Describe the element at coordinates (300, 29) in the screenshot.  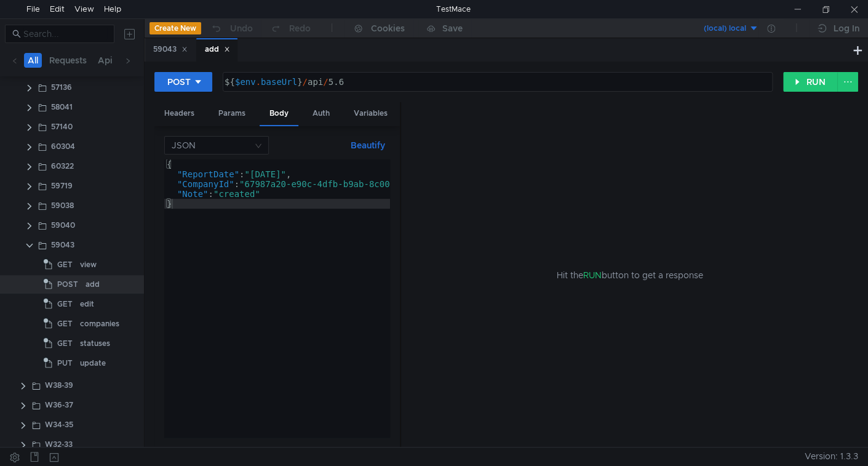
I see `div: Redo` at that location.